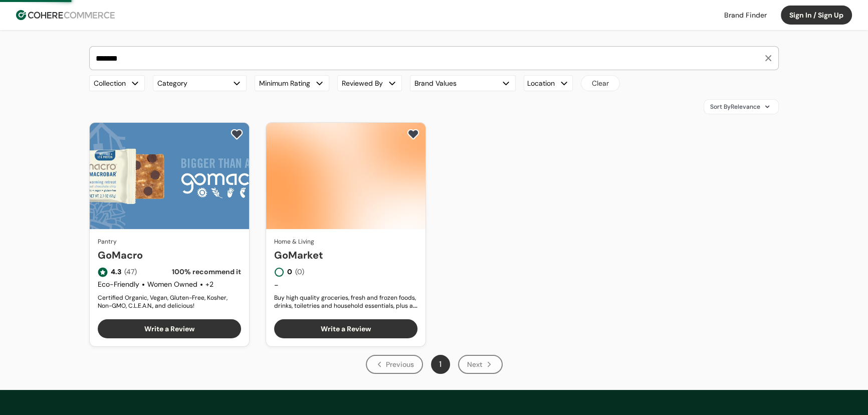 The width and height of the screenshot is (868, 415). I want to click on img: Cohere Logo, so click(65, 15).